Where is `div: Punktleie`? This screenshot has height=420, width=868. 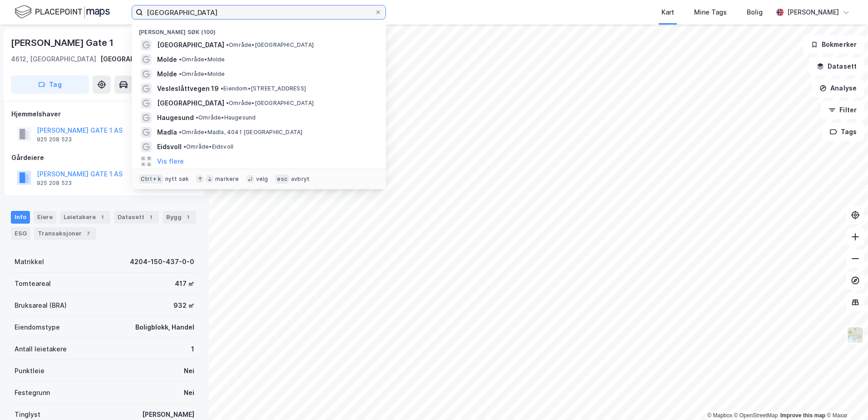 div: Punktleie is located at coordinates (29, 371).